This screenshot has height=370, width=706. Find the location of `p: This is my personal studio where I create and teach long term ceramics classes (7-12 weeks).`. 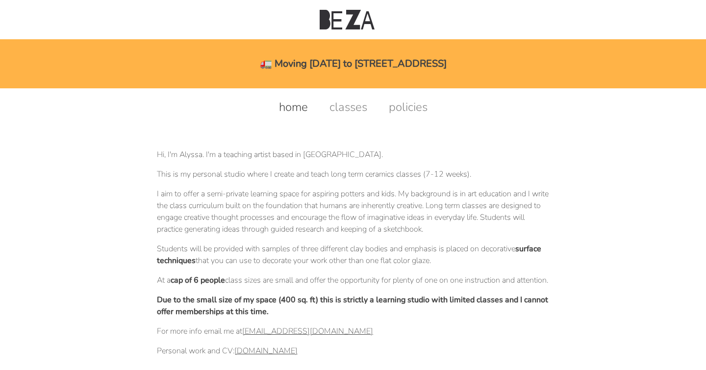

p: This is my personal studio where I create and teach long term ceramics classes (7-12 weeks). is located at coordinates (353, 174).